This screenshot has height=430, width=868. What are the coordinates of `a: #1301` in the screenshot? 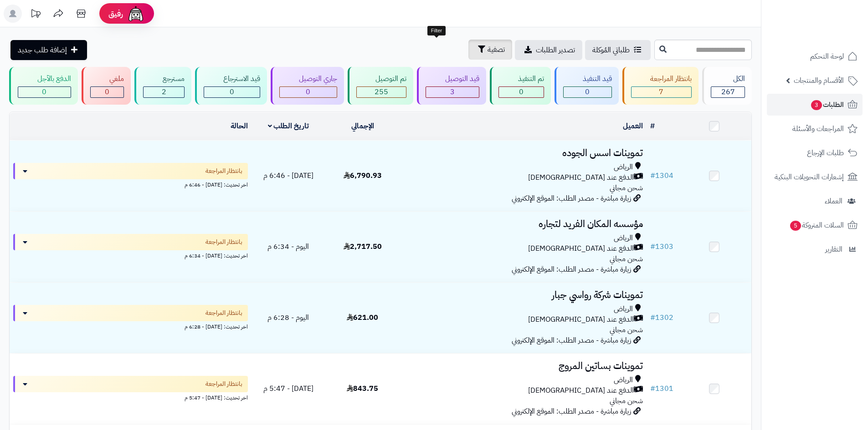 It's located at (661, 389).